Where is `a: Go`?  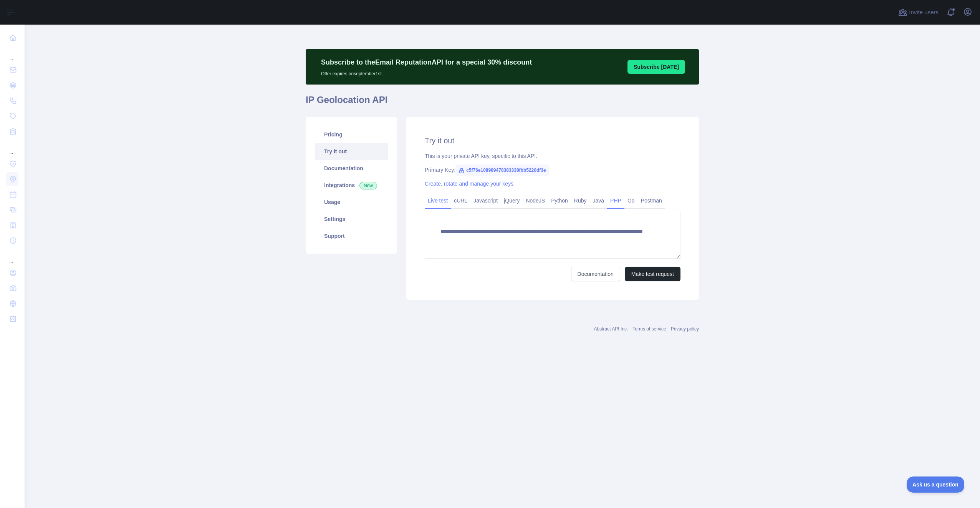
a: Go is located at coordinates (631, 201).